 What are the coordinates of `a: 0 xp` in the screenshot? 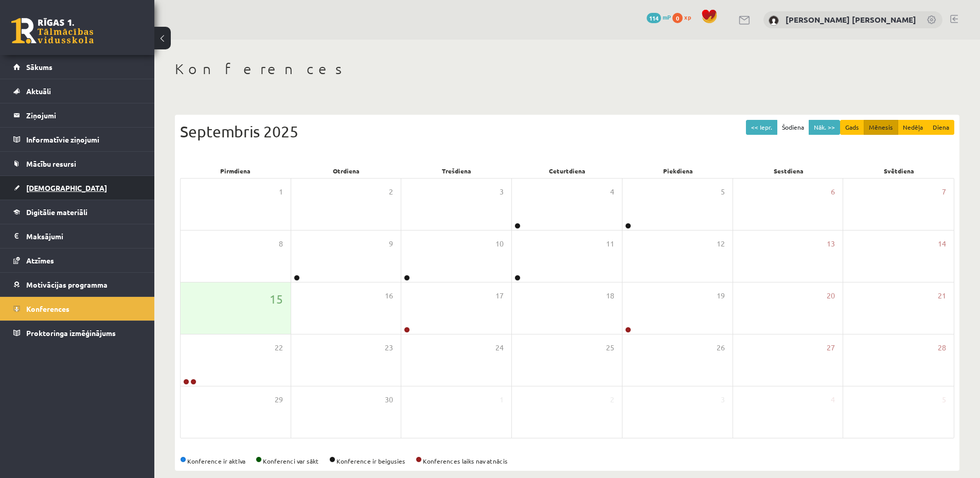 It's located at (684, 17).